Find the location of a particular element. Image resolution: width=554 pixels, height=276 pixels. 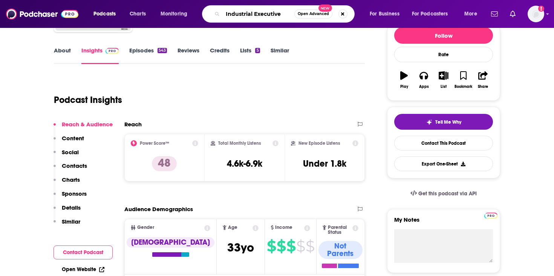

input: Search podcasts, credits, & more... is located at coordinates (258, 14).